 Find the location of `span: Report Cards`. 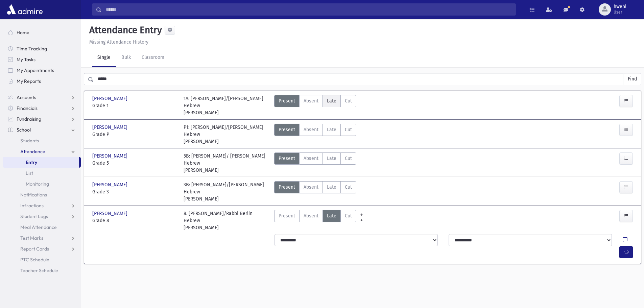

span: Report Cards is located at coordinates (34, 249).